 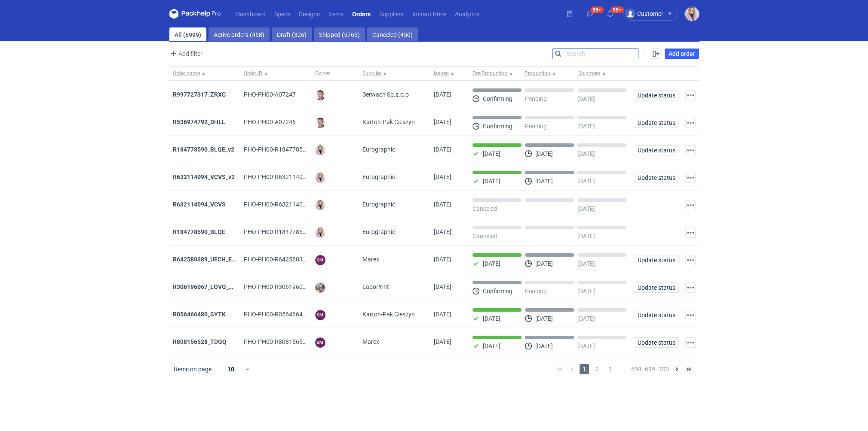 What do you see at coordinates (595, 53) in the screenshot?
I see `input: Search` at bounding box center [595, 53].